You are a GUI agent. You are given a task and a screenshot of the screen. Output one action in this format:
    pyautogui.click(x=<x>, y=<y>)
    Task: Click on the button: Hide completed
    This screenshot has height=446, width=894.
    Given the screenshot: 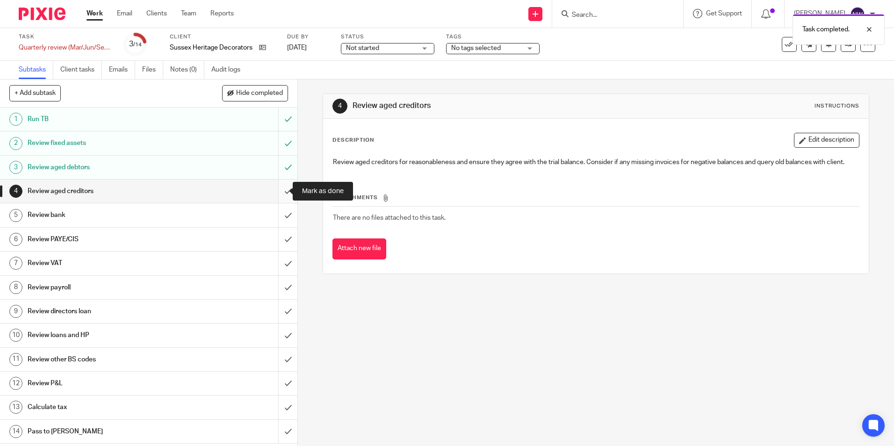 What is the action you would take?
    pyautogui.click(x=255, y=93)
    